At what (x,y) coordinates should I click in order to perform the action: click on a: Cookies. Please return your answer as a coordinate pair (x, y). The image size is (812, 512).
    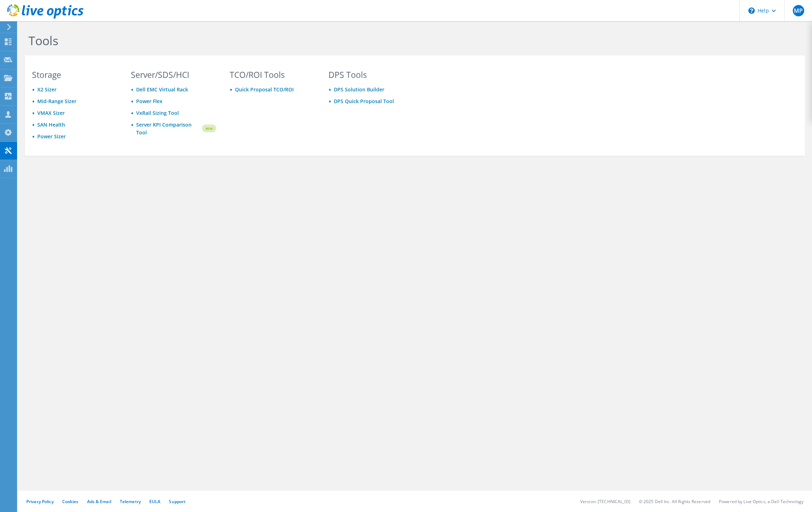
    Looking at the image, I should click on (71, 501).